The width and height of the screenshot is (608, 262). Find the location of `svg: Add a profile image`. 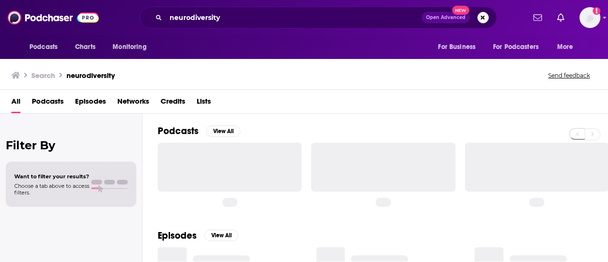

svg: Add a profile image is located at coordinates (597, 11).